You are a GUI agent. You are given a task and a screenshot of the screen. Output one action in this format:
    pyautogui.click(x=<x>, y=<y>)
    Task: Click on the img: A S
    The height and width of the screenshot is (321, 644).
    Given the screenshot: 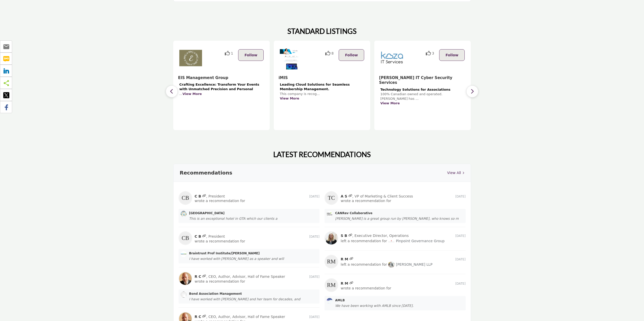 What is the action you would take?
    pyautogui.click(x=332, y=198)
    